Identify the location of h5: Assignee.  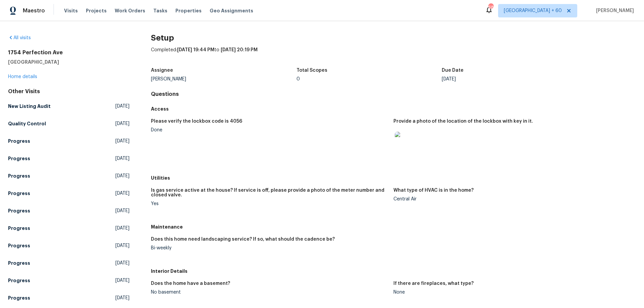
(162, 70).